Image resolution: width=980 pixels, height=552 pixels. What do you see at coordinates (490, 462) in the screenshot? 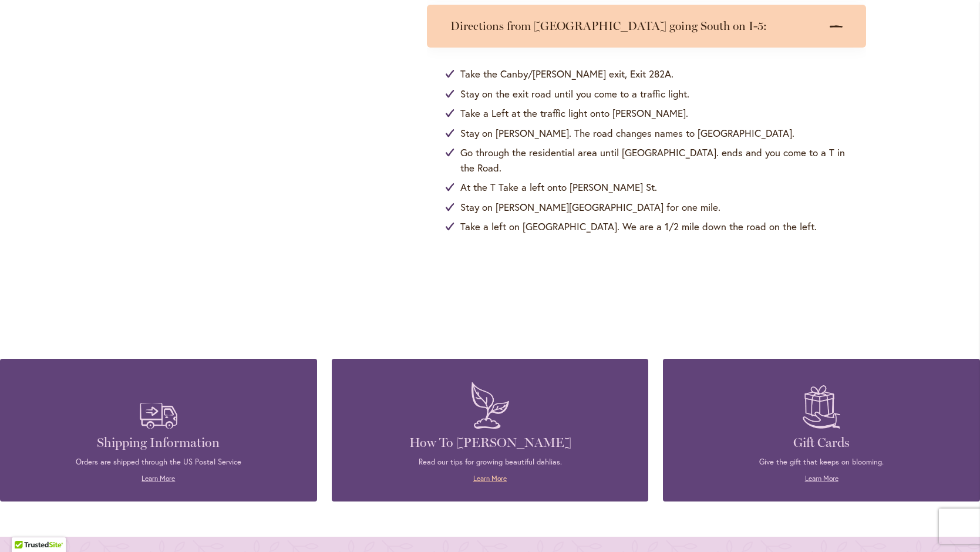
I see `p: Read our tips for growing beautiful dahlias.` at bounding box center [490, 462].